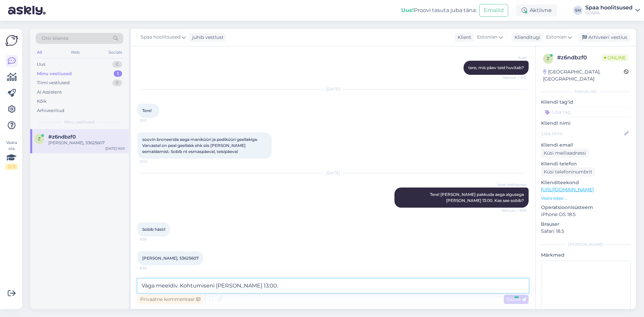 This screenshot has height=317, width=644. I want to click on p: Kliendi tag'id, so click(586, 102).